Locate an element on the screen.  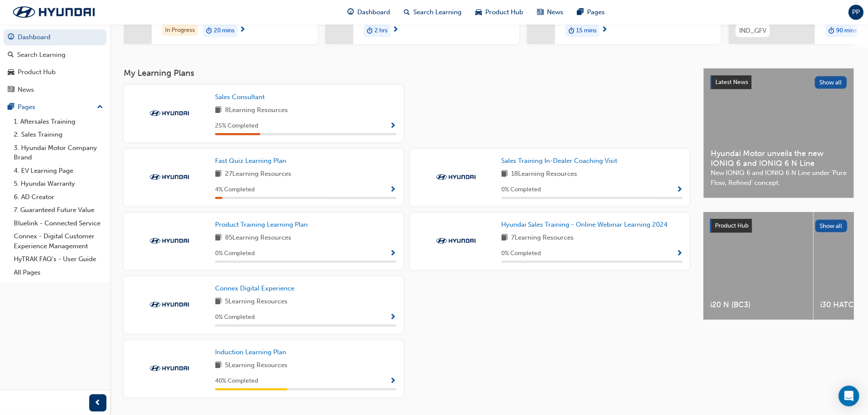
span: Sales Consultant is located at coordinates (239, 97).